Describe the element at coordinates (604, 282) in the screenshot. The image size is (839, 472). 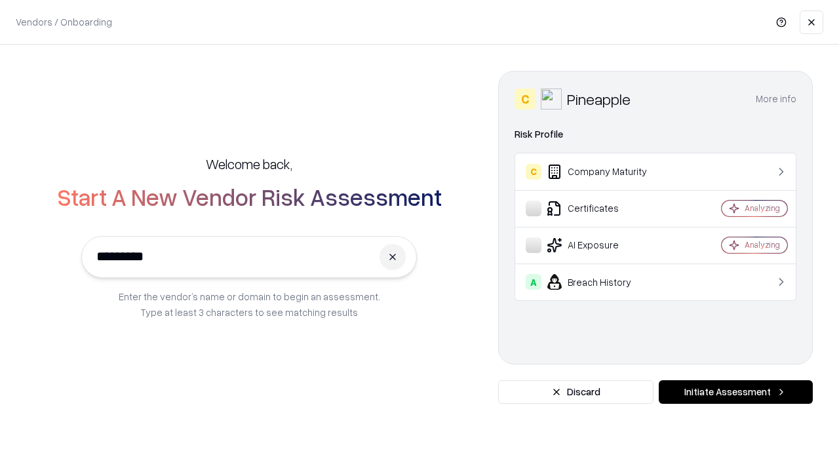
I see `div: Breach History` at that location.